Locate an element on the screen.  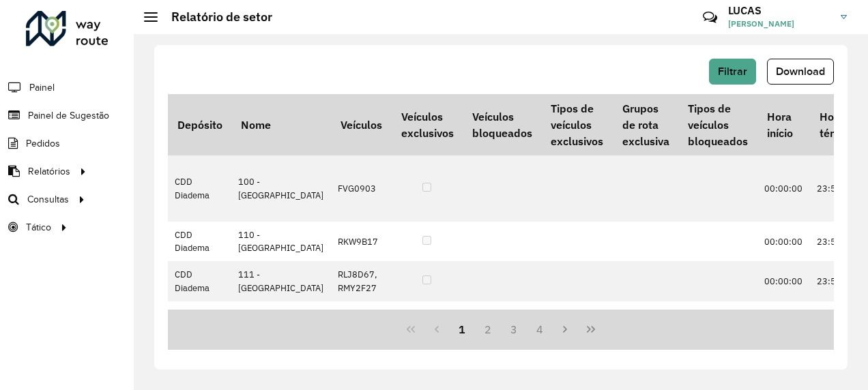
th: Veículos exclusivos is located at coordinates (427, 125).